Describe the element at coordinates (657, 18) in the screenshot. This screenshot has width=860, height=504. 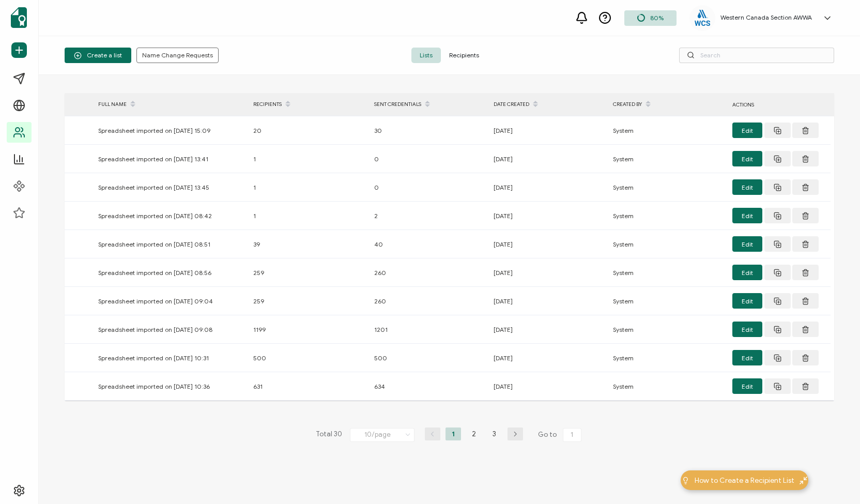
I see `span: 80%` at that location.